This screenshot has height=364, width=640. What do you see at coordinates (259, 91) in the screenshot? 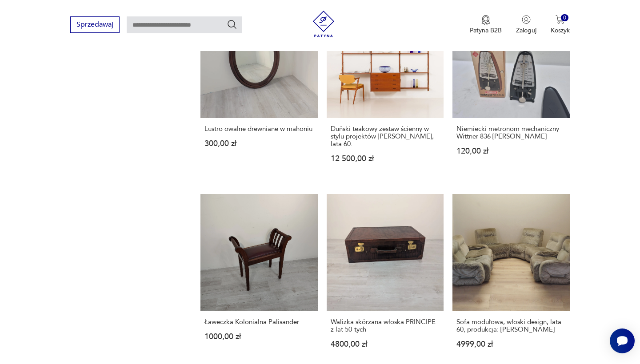
I see `a: Lustro owalne drewniane w mahoniuLustro owalne drewniane w mahoniu300,00 zł` at bounding box center [259, 91].